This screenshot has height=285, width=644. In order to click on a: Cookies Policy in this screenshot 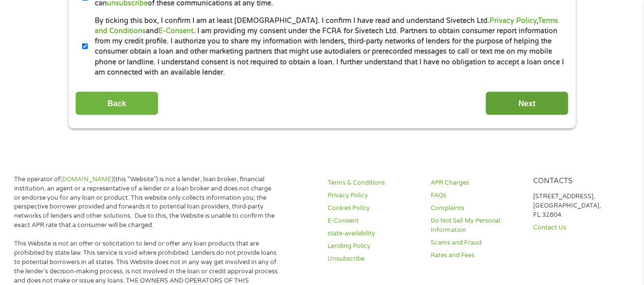, I will do `click(373, 208)`.